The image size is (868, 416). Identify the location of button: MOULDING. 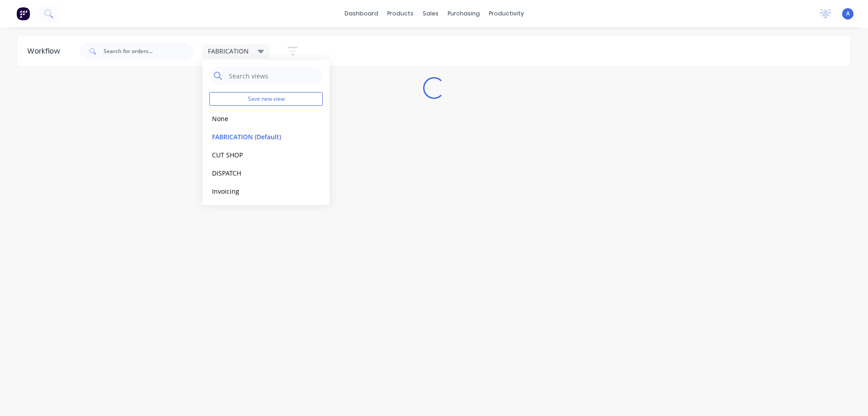
(257, 209).